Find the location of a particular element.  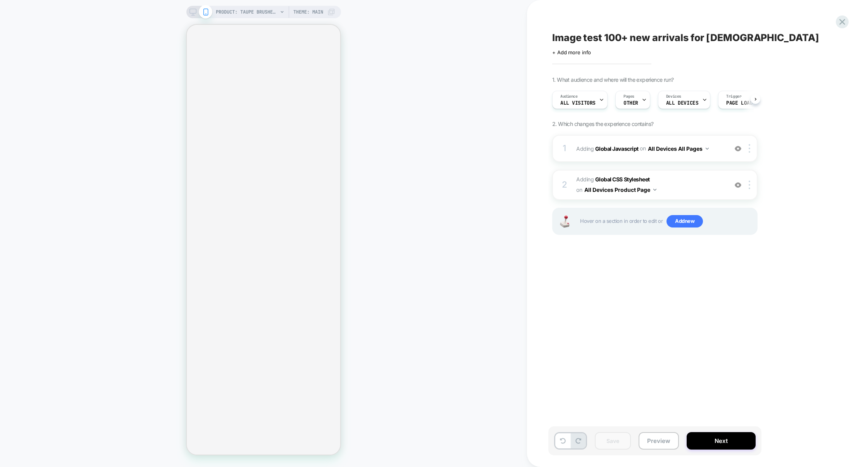

button: Next is located at coordinates (721, 440).